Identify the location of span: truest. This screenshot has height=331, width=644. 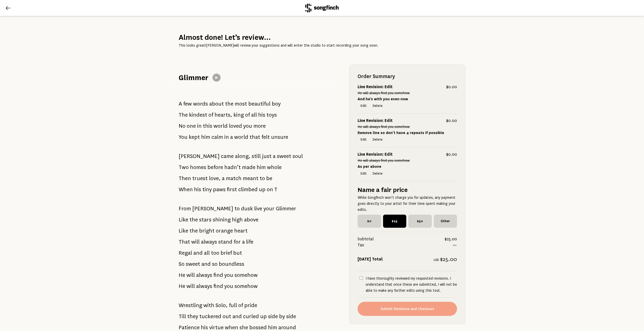
(200, 178).